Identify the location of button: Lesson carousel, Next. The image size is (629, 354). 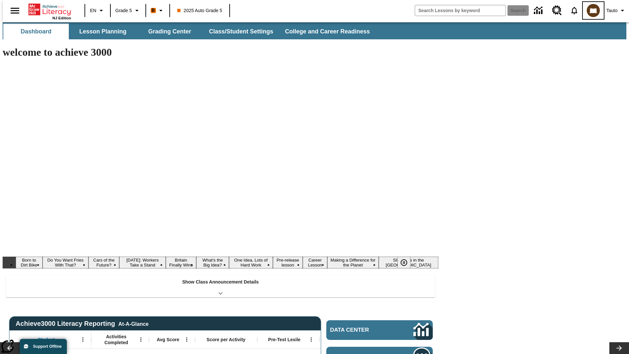
(619, 348).